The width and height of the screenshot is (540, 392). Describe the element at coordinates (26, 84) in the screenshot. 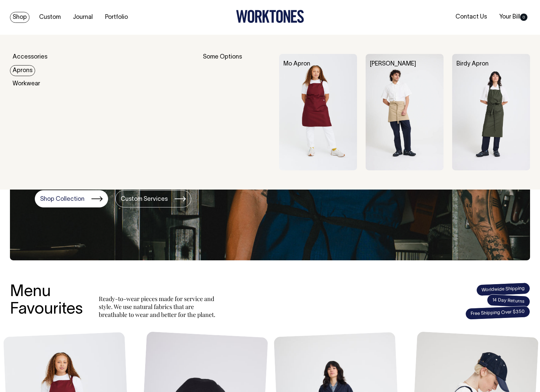

I see `a: Workwear` at that location.